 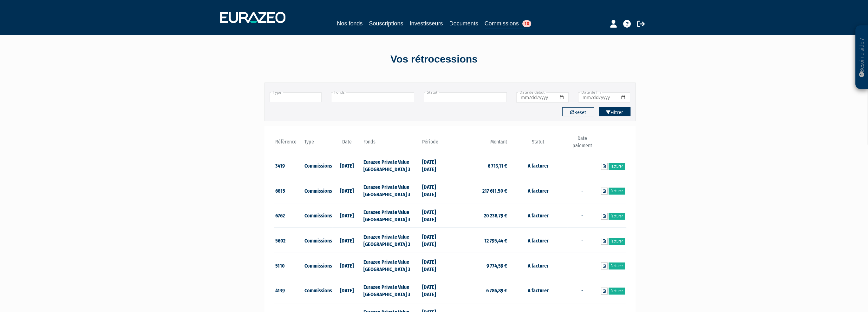 What do you see at coordinates (582, 144) in the screenshot?
I see `th: Date paiement` at bounding box center [582, 144].